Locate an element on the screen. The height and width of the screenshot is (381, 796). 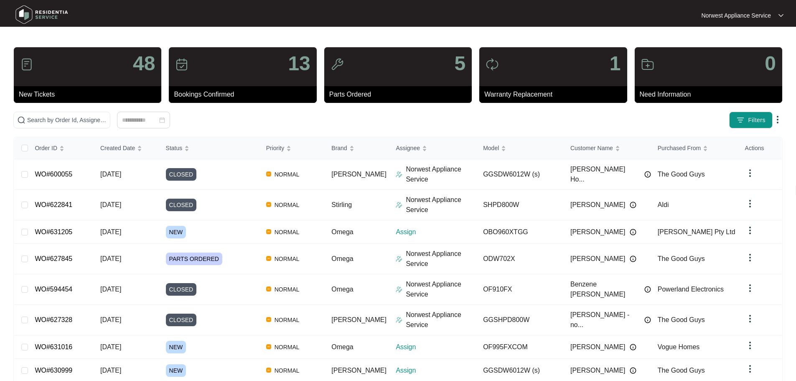
th: Priority is located at coordinates (292, 148).